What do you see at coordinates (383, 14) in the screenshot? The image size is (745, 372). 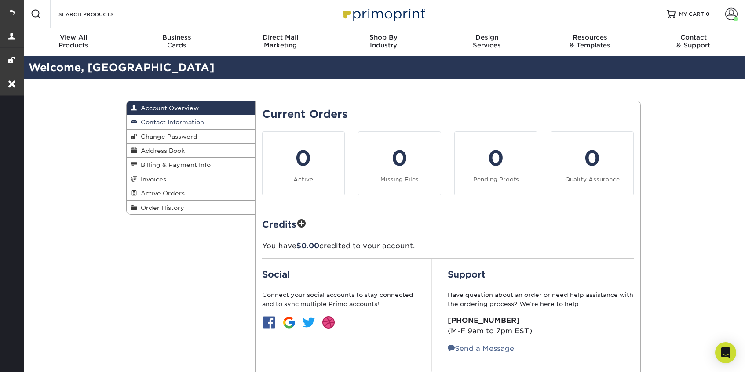 I see `img: Primoprint` at bounding box center [383, 14].